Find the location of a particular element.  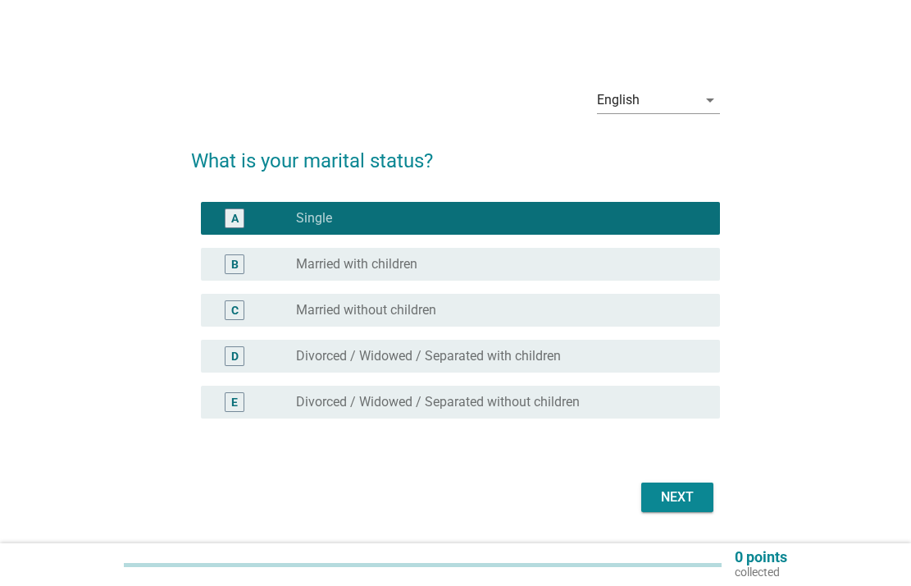

div: B is located at coordinates (235, 264).